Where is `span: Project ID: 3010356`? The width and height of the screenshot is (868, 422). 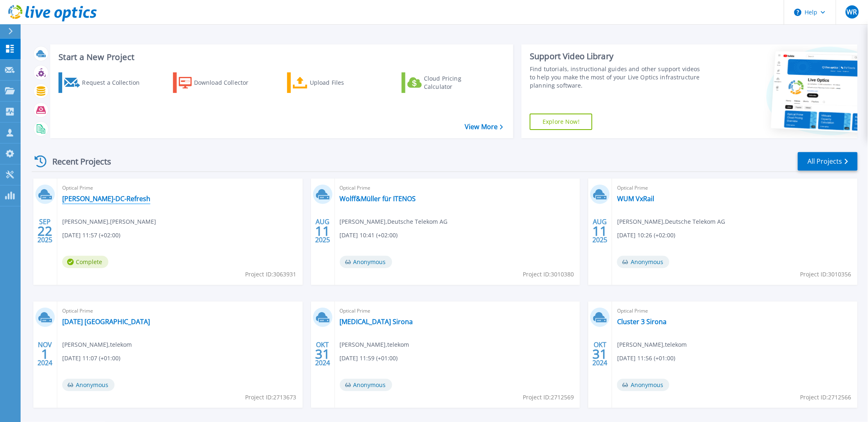 span: Project ID: 3010356 is located at coordinates (826, 275).